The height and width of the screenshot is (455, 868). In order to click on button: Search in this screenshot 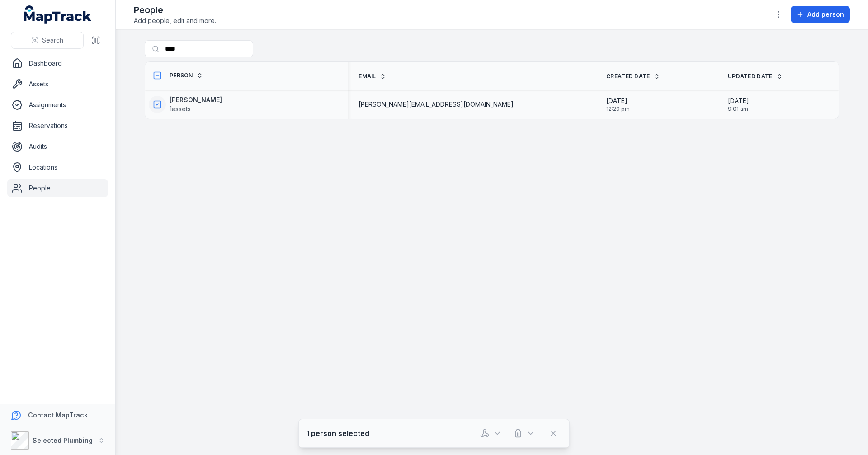, I will do `click(47, 40)`.